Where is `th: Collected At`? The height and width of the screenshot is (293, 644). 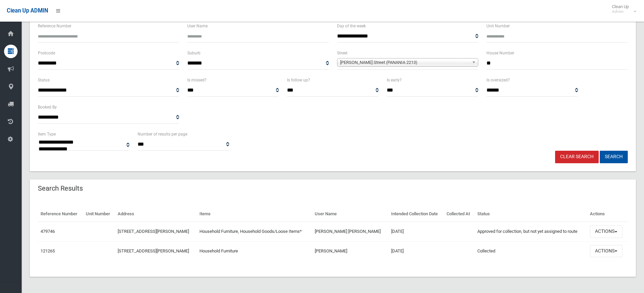
th: Collected At is located at coordinates (459, 214).